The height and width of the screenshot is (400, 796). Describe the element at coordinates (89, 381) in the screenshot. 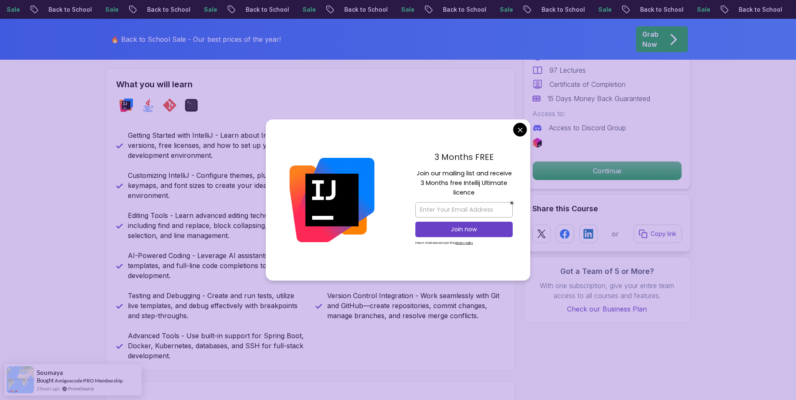

I see `a: Amigoscode PRO Membership` at that location.